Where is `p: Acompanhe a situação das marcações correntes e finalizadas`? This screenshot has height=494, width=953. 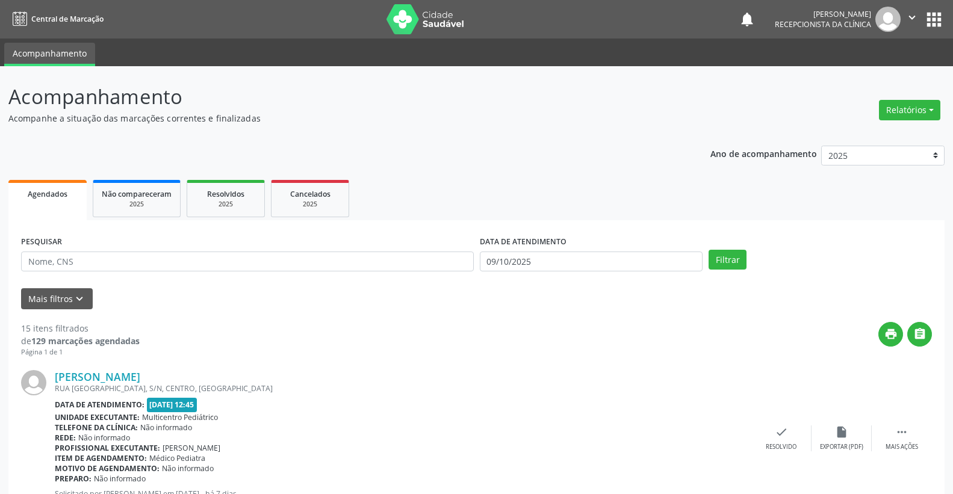 p: Acompanhe a situação das marcações correntes e finalizadas is located at coordinates (336, 118).